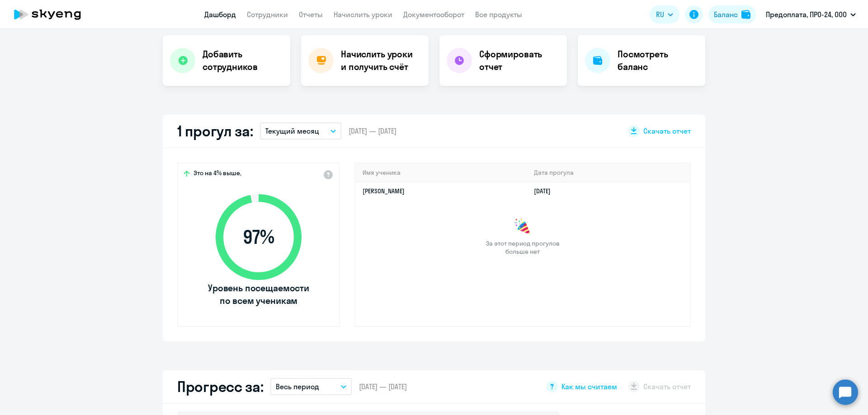  I want to click on th: Имя ученика, so click(441, 173).